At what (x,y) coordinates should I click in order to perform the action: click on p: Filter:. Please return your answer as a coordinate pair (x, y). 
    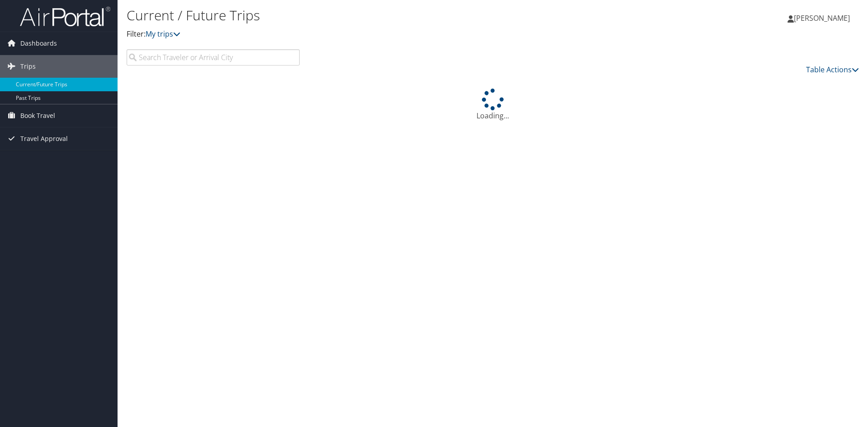
    Looking at the image, I should click on (371, 34).